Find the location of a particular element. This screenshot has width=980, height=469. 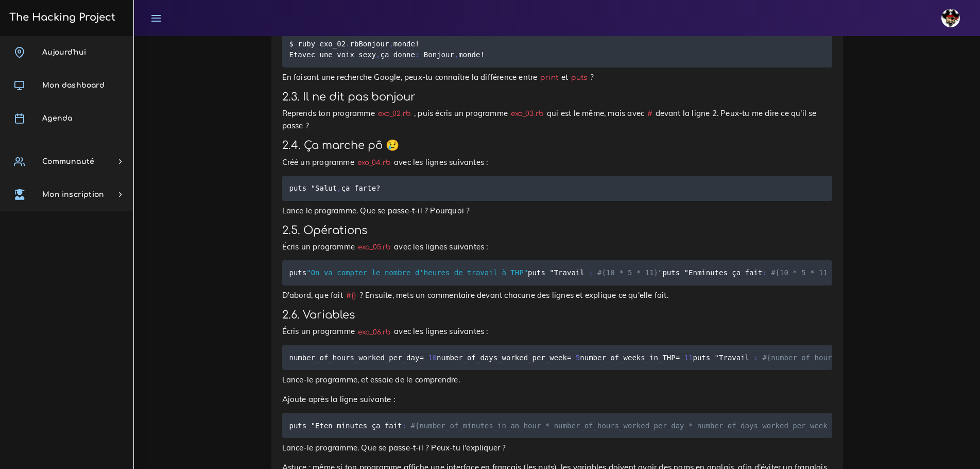

code: print is located at coordinates (549, 77).